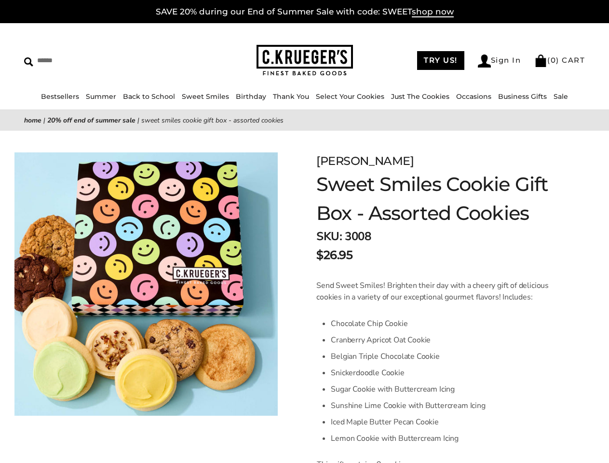  Describe the element at coordinates (484, 61) in the screenshot. I see `img: Account` at that location.